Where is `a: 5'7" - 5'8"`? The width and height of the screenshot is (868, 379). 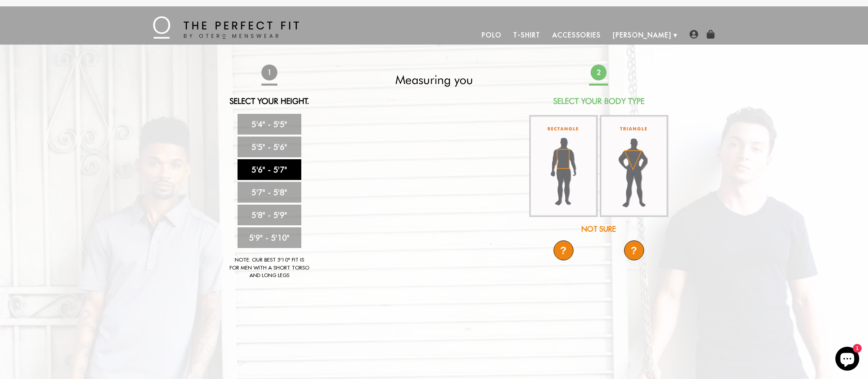 a: 5'7" - 5'8" is located at coordinates (270, 192).